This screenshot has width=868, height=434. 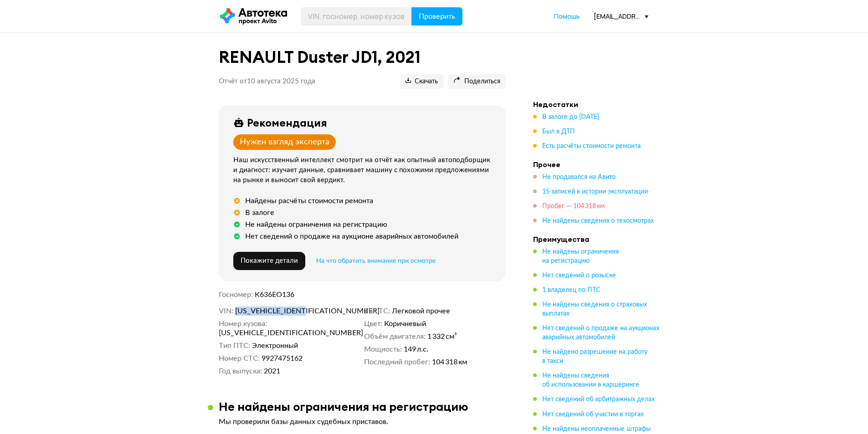 What do you see at coordinates (442, 337) in the screenshot?
I see `span: 1 332 см³` at bounding box center [442, 337].